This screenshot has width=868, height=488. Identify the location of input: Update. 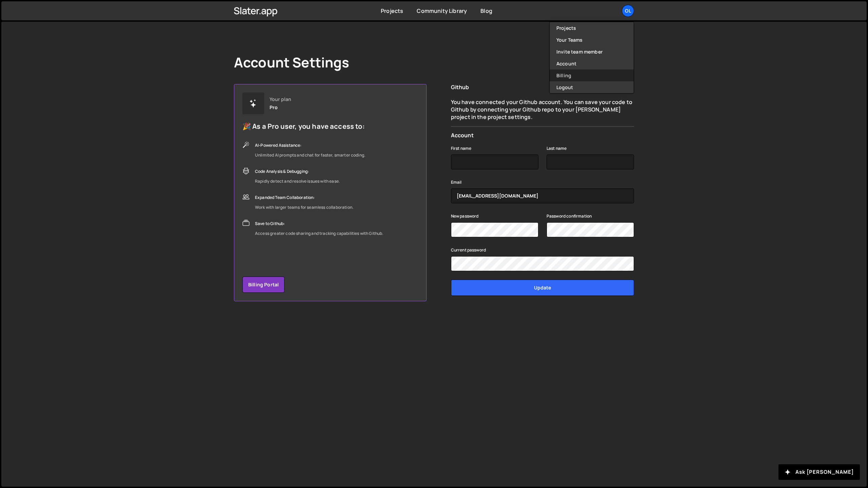
(542, 288).